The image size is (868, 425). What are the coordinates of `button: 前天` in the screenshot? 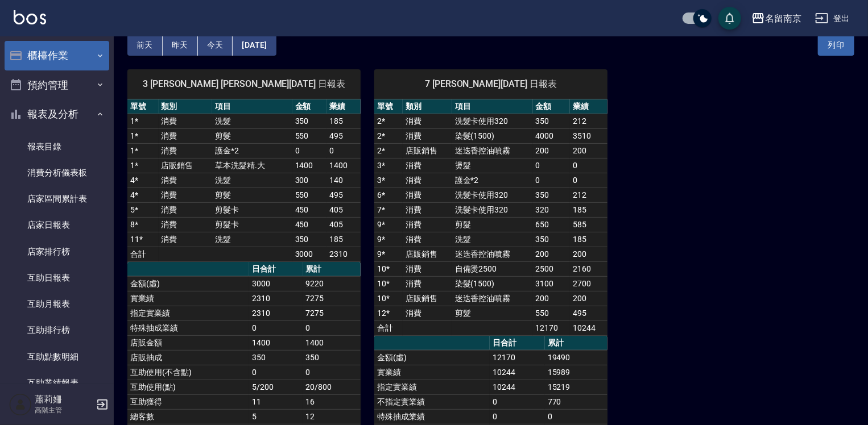 It's located at (145, 45).